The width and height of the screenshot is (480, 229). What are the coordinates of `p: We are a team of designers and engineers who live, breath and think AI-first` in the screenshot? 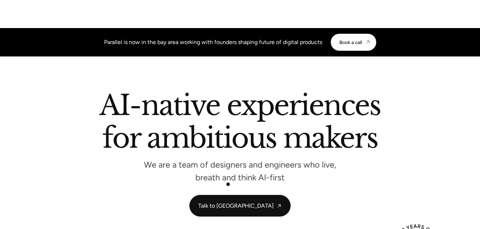 It's located at (240, 171).